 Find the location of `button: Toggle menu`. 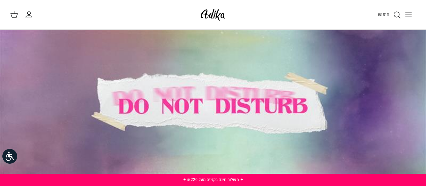

button: Toggle menu is located at coordinates (409, 15).